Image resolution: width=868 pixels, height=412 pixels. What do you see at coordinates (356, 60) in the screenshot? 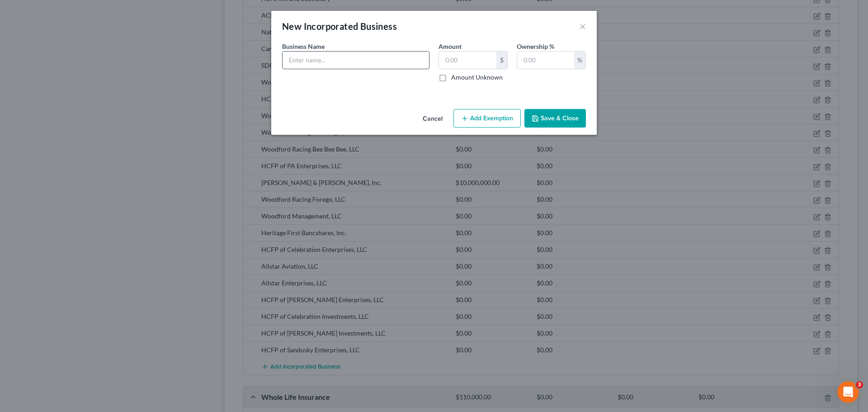
I see `input: Enter name...` at bounding box center [356, 60].